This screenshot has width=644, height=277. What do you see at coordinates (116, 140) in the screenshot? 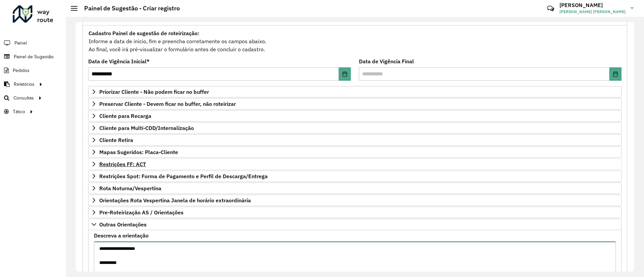
I see `span: Cliente Retira` at bounding box center [116, 140].